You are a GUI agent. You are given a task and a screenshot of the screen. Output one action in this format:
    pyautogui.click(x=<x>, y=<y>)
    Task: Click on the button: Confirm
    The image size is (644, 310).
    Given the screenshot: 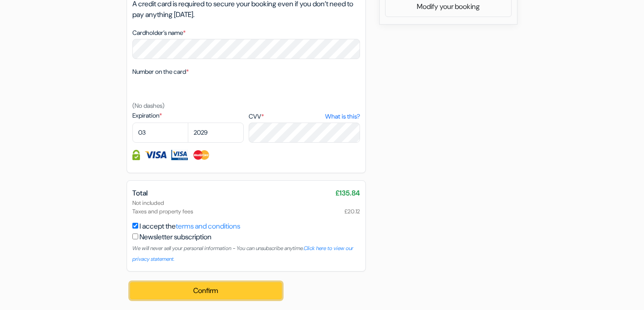 What is the action you would take?
    pyautogui.click(x=206, y=291)
    